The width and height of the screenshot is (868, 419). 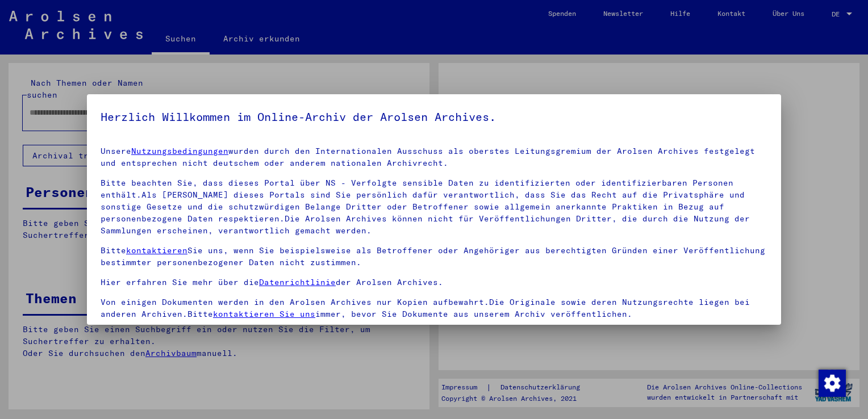 I want to click on a: Datenrichtlinie, so click(x=297, y=282).